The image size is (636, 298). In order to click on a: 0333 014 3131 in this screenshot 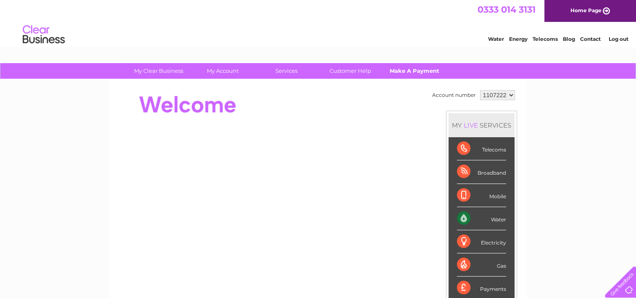, I will do `click(507, 9)`.